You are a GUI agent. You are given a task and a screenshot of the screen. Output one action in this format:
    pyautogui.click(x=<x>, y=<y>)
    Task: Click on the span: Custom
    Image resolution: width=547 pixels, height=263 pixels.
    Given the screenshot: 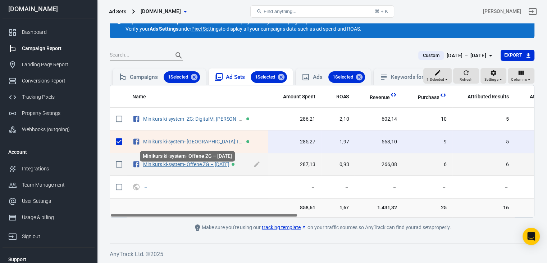 What is the action you would take?
    pyautogui.click(x=431, y=55)
    